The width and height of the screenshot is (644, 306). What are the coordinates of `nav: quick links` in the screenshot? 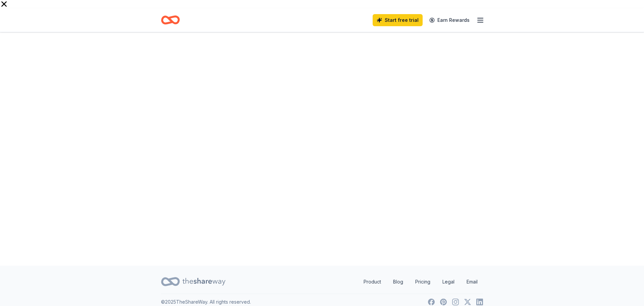 It's located at (421, 282).